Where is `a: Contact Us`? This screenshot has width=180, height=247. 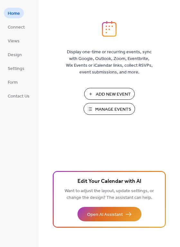 a: Contact Us is located at coordinates (19, 96).